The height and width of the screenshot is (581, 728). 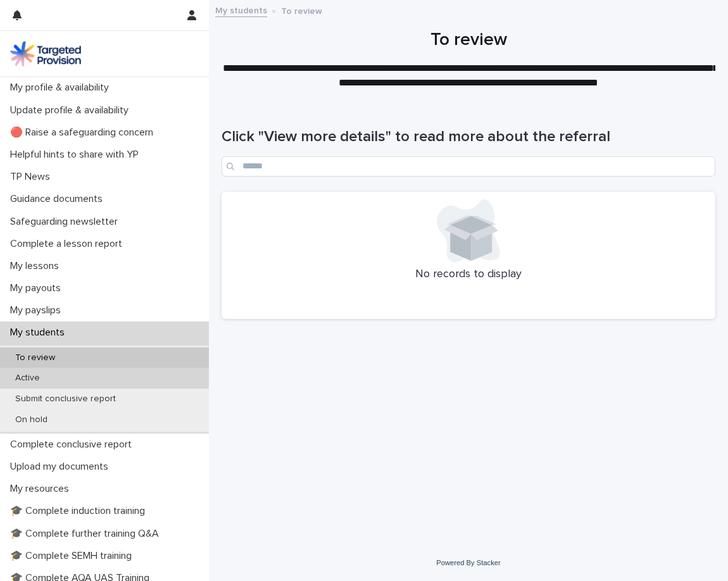 What do you see at coordinates (468, 136) in the screenshot?
I see `h1: Click "View more details" to read more about the referral` at bounding box center [468, 136].